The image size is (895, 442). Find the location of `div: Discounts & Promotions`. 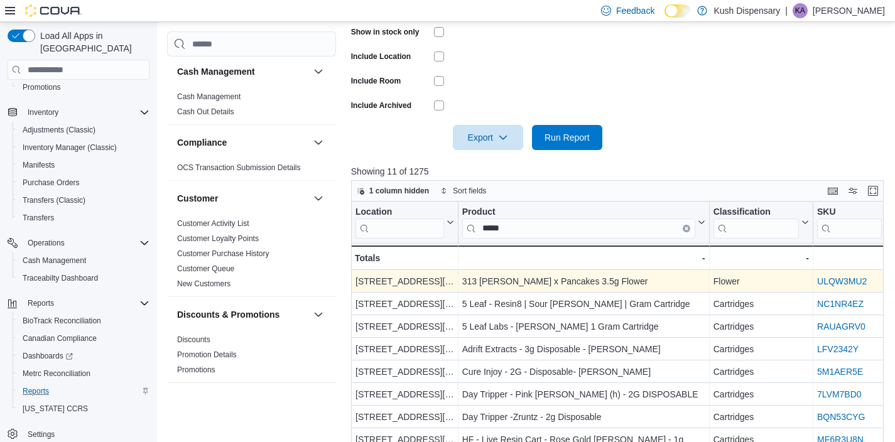

div: Discounts & Promotions is located at coordinates (251, 357).